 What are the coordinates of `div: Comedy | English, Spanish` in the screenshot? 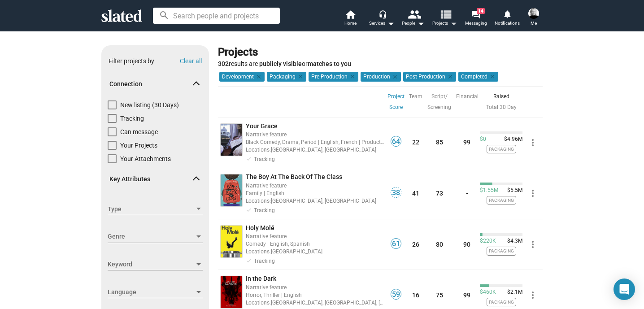 It's located at (315, 244).